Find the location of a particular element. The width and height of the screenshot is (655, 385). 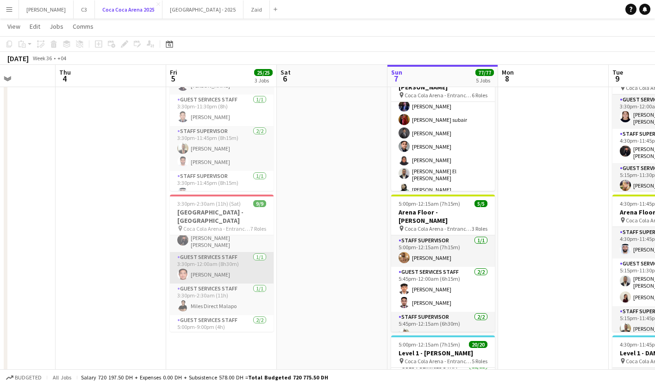

button: Budgeted is located at coordinates (24, 377).